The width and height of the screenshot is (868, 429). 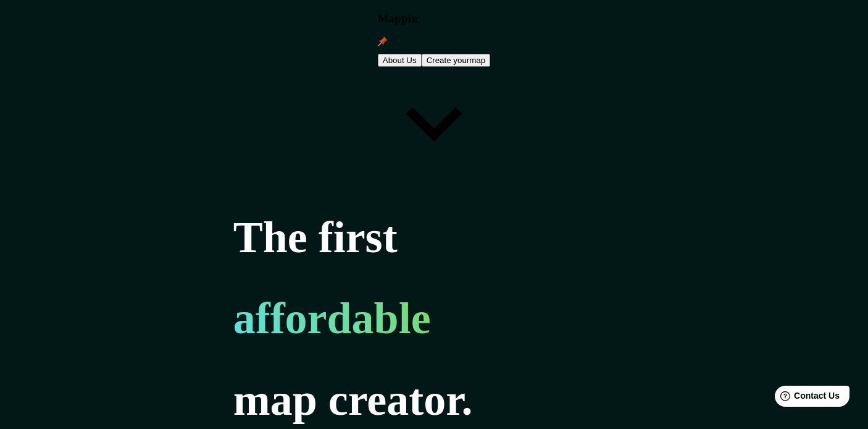 I want to click on img: mappin-pin, so click(x=383, y=41).